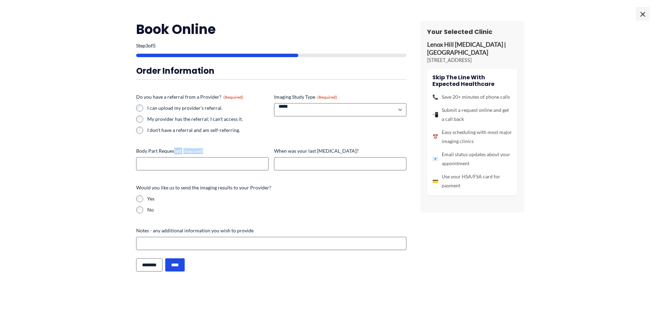  What do you see at coordinates (208, 119) in the screenshot?
I see `label: My provider has the referral; I can't access it.` at bounding box center [208, 119].